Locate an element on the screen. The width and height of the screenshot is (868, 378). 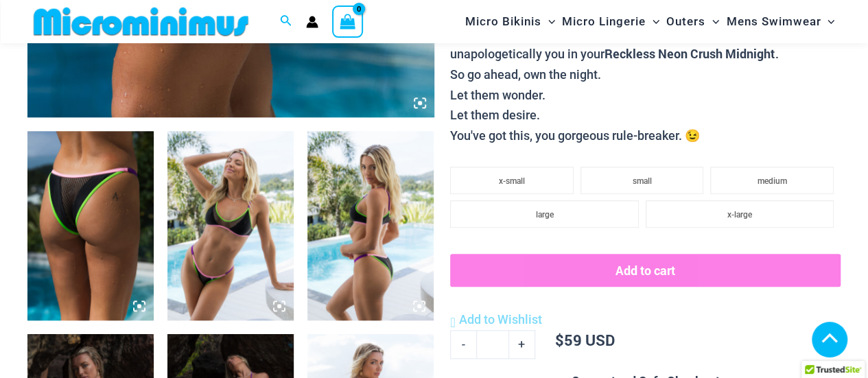
a: View Shopping Cart, empty is located at coordinates (348, 21).